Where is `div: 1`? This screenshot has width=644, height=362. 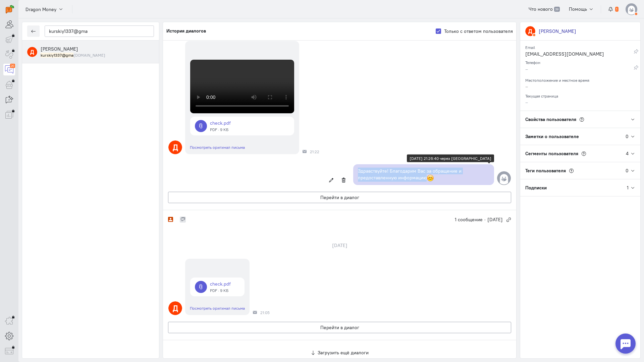 div: 1 is located at coordinates (627, 188).